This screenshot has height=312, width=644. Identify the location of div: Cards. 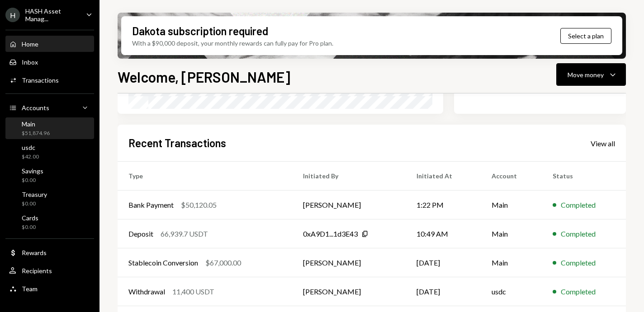
(30, 218).